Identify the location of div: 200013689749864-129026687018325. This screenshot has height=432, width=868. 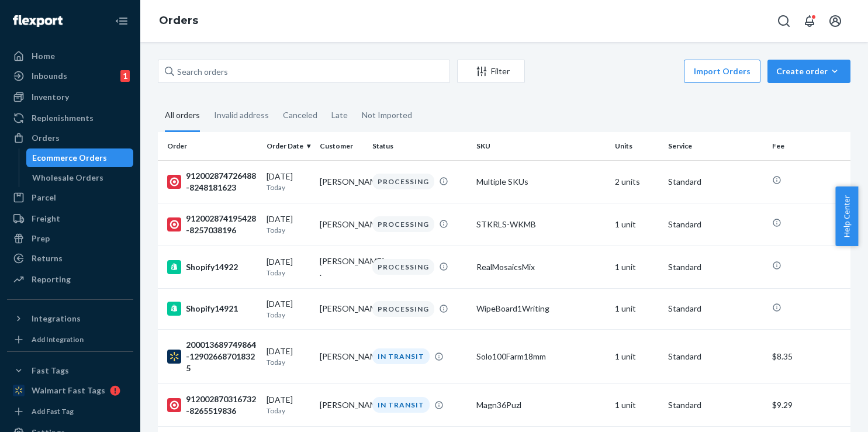
(212, 357).